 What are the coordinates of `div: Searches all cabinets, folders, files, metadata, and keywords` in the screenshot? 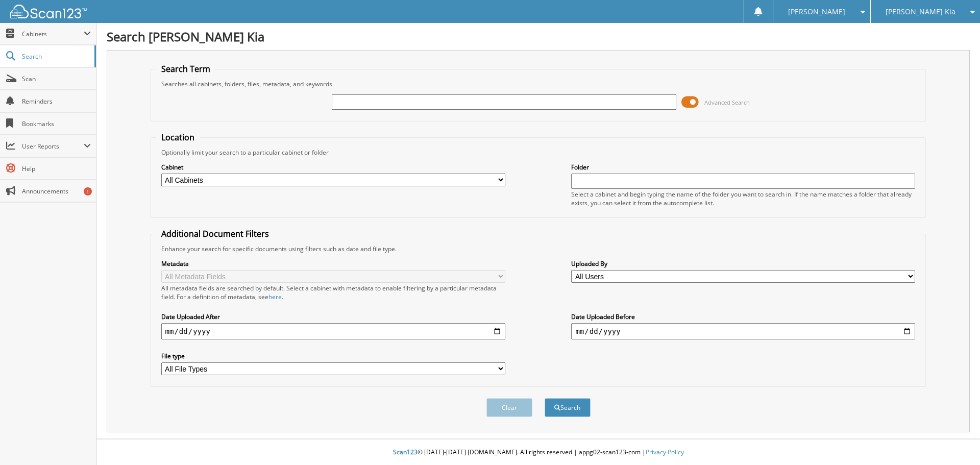 It's located at (539, 84).